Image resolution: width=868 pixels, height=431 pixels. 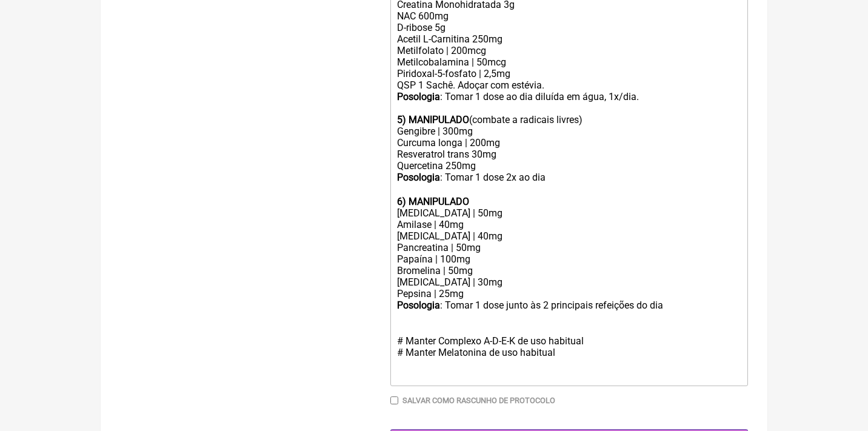 I want to click on div: (combate a radicais livres), so click(x=569, y=119).